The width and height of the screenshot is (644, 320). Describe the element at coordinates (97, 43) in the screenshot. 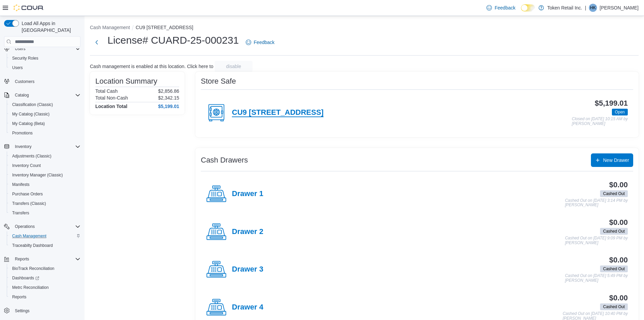

I see `button: Next` at that location.